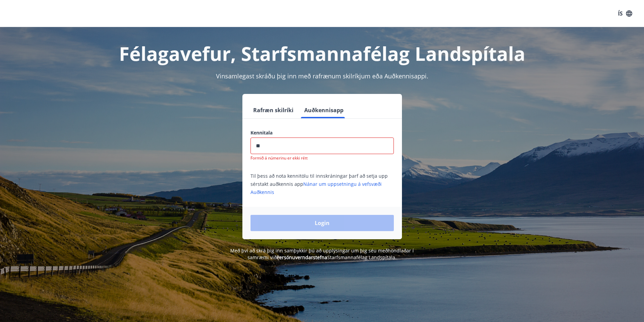 This screenshot has width=644, height=322. Describe the element at coordinates (322, 158) in the screenshot. I see `p: Formið á númerinu er ekki rétt` at that location.